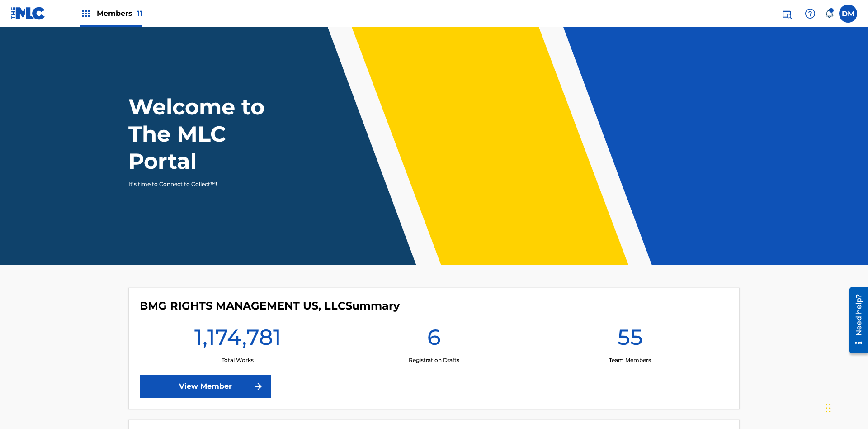  I want to click on img: f7272a7cc735f4ea7f67.svg, so click(258, 387).